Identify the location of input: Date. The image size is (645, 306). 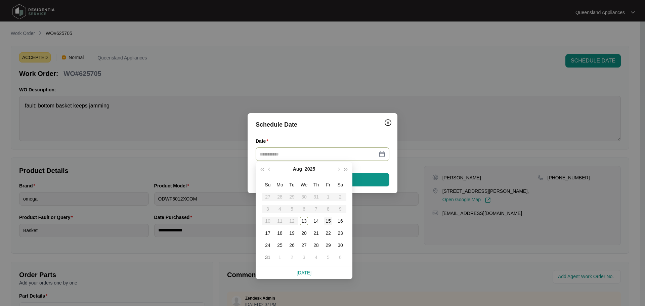
(318, 154).